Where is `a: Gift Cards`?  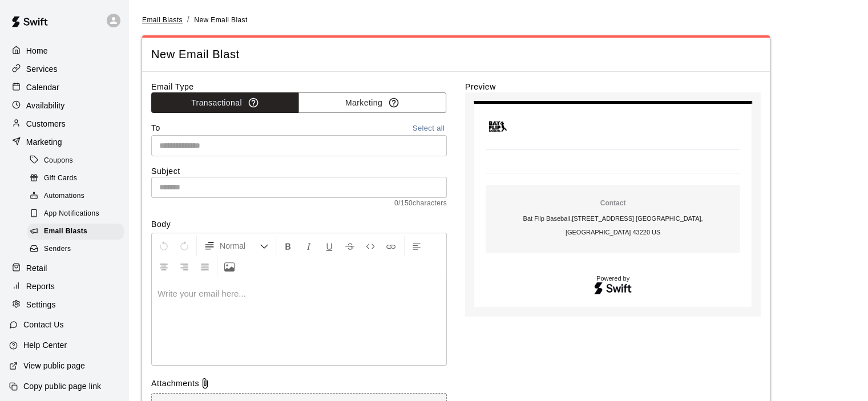
a: Gift Cards is located at coordinates (78, 178).